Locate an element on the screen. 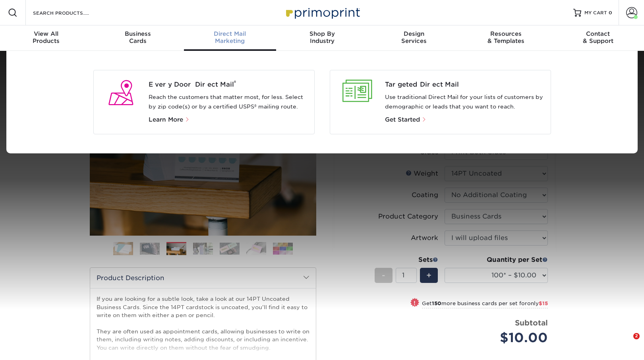  a: Learn More is located at coordinates (170, 119).